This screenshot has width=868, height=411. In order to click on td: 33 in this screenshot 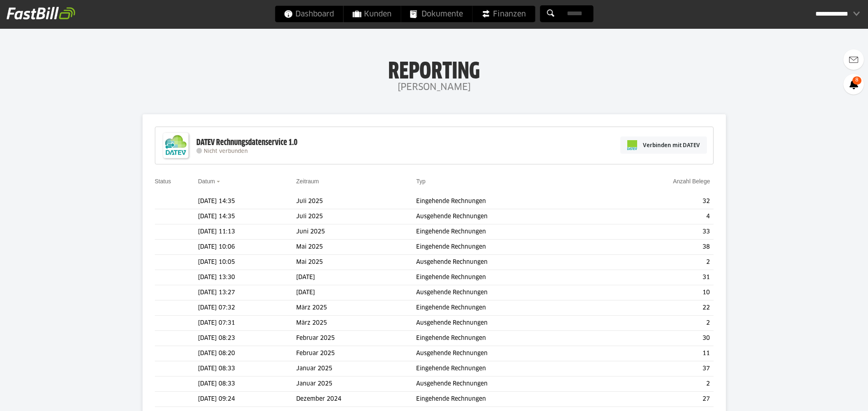, I will do `click(659, 232)`.